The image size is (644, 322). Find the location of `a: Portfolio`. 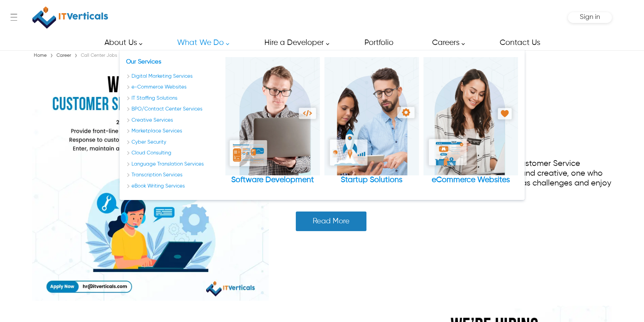

a: Portfolio is located at coordinates (378, 42).